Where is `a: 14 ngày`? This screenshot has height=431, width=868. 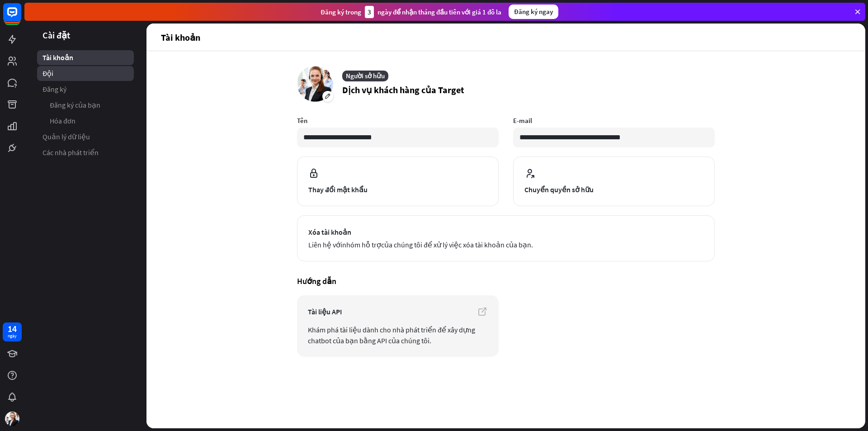
a: 14 ngày is located at coordinates (12, 332).